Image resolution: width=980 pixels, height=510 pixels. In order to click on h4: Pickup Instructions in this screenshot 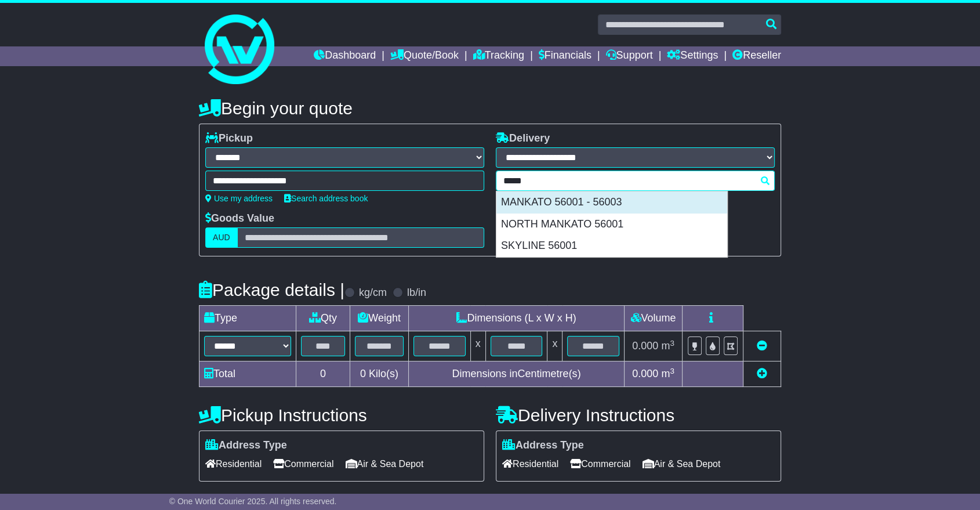, I will do `click(341, 415)`.